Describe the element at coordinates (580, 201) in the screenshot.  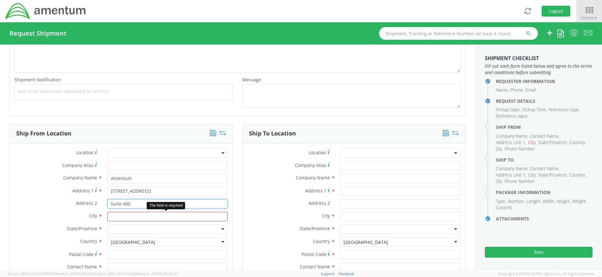
I see `li: Weight` at that location.